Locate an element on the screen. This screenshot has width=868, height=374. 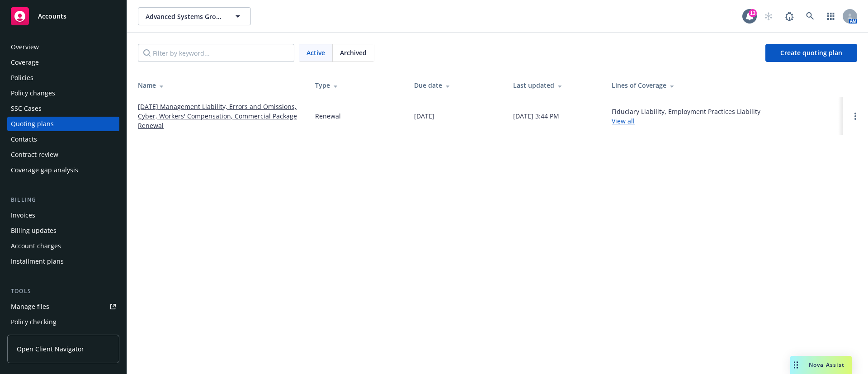
a: Coverage is located at coordinates (63, 62).